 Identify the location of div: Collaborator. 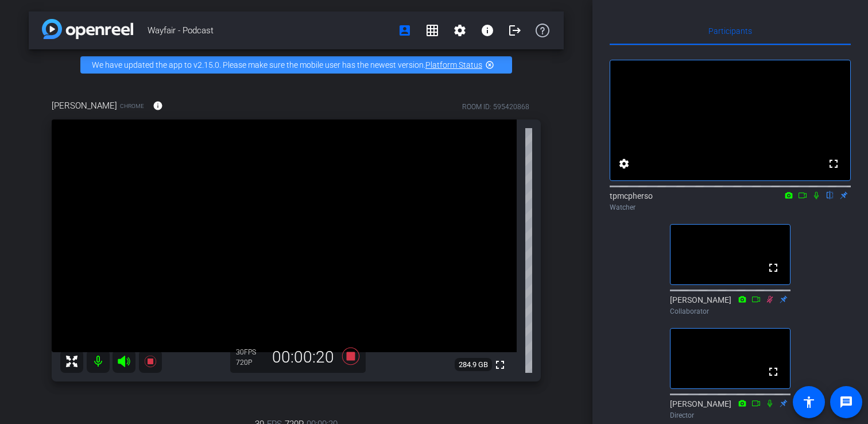
(730, 312).